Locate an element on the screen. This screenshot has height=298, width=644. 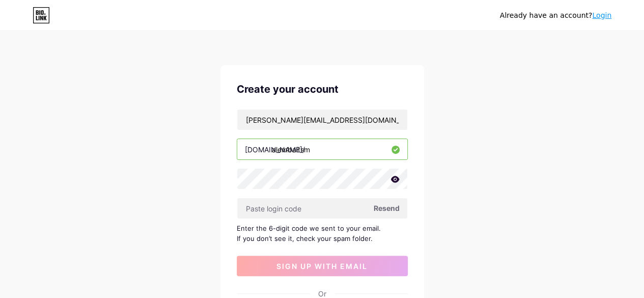
button: sign up with email is located at coordinates (322, 266).